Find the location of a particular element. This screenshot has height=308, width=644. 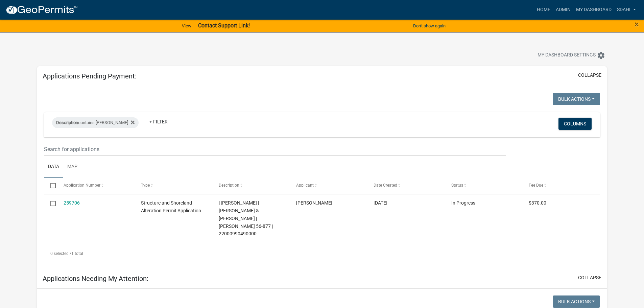

a: + Filter is located at coordinates (159, 122).